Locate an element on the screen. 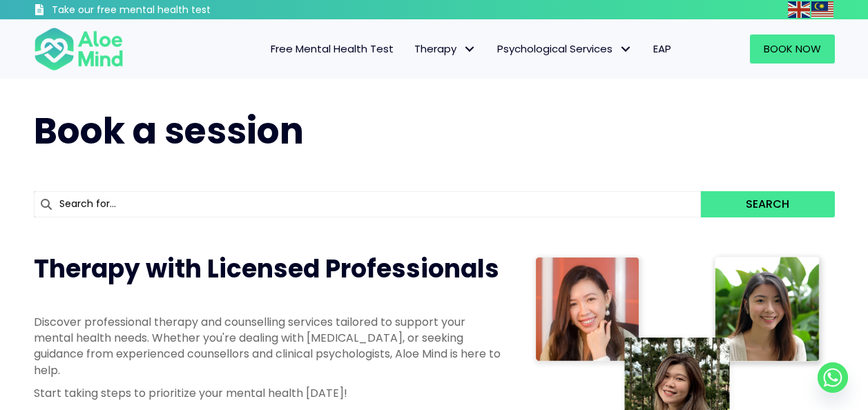 This screenshot has height=410, width=868. a: Free Mental Health Test is located at coordinates (332, 49).